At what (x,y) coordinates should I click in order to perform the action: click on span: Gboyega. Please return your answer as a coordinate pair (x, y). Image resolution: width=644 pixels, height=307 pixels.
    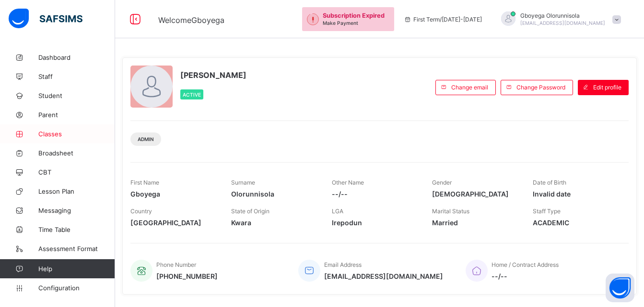
    Looking at the image, I should click on (174, 194).